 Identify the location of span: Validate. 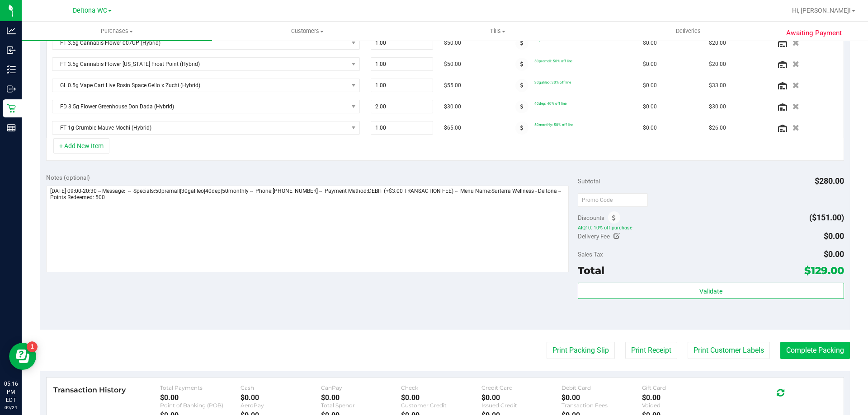
(711, 292).